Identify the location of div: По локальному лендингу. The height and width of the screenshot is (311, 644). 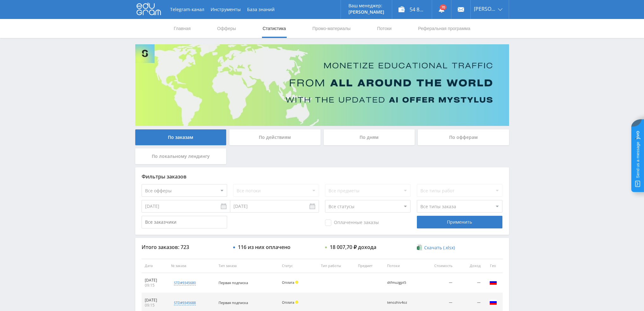
(181, 156).